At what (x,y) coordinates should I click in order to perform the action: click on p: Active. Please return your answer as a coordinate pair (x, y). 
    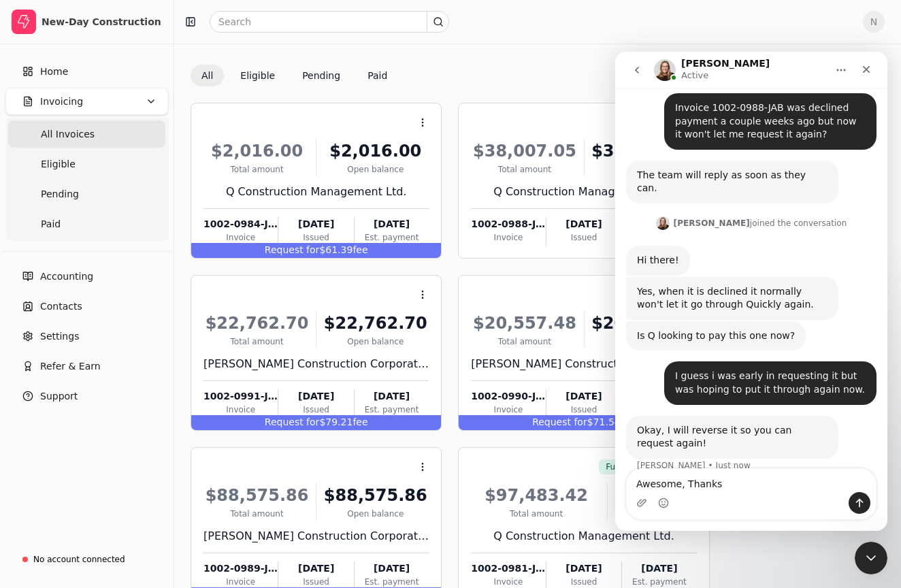
    Looking at the image, I should click on (80, 24).